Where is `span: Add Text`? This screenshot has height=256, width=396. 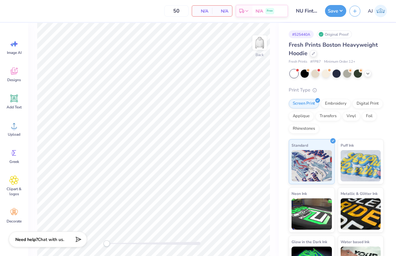
span: Add Text is located at coordinates (14, 107).